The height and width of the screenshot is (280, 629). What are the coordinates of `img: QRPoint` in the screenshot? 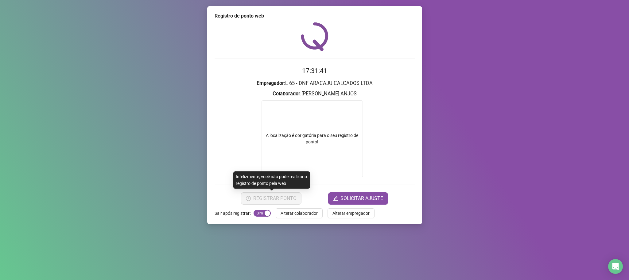 It's located at (315, 36).